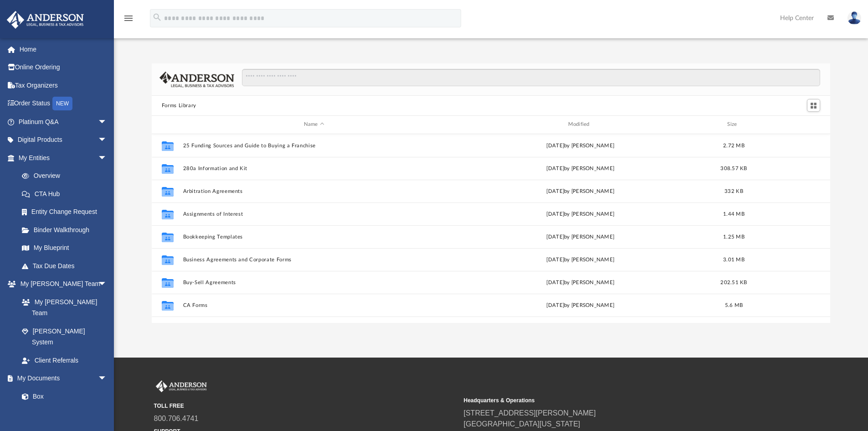 The width and height of the screenshot is (868, 431). Describe the element at coordinates (314, 168) in the screenshot. I see `button: 280a Information and Kit` at that location.